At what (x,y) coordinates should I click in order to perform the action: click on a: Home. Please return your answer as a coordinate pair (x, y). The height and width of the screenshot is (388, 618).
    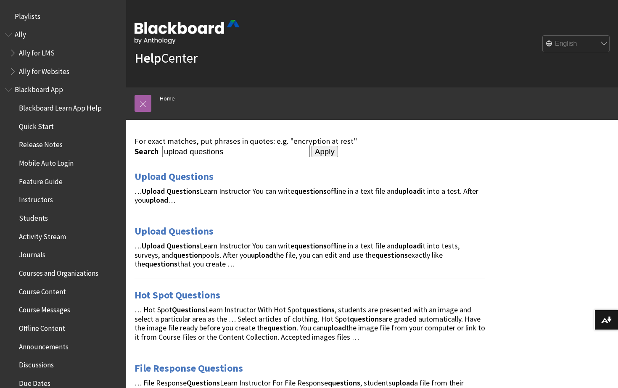
    Looking at the image, I should click on (167, 98).